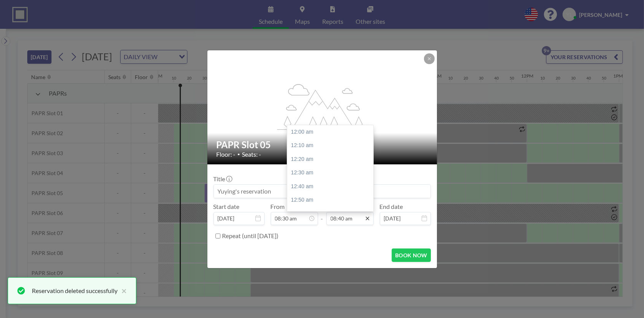 This screenshot has height=318, width=644. I want to click on div: 12:30 am, so click(332, 173).